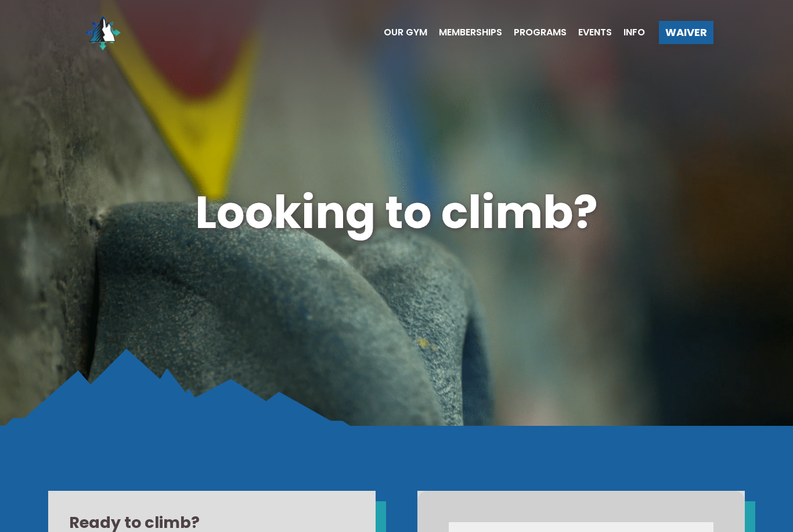  Describe the element at coordinates (399, 33) in the screenshot. I see `a: Our Gym` at that location.